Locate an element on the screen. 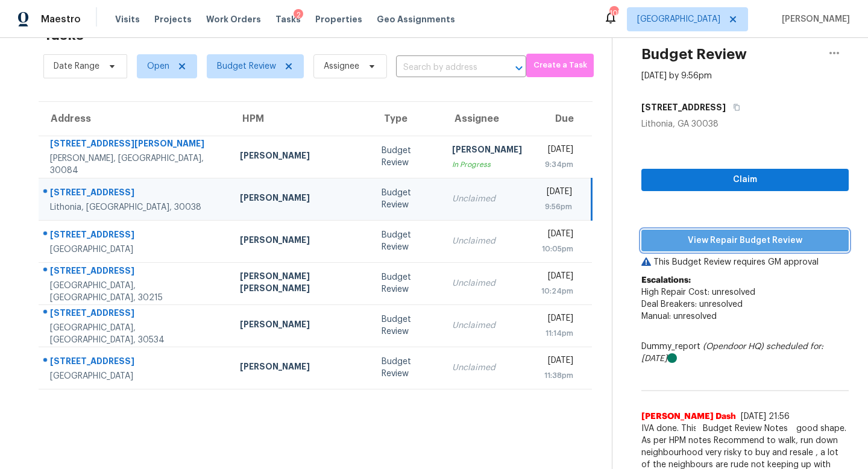 The width and height of the screenshot is (868, 469). span: Open is located at coordinates (158, 66).